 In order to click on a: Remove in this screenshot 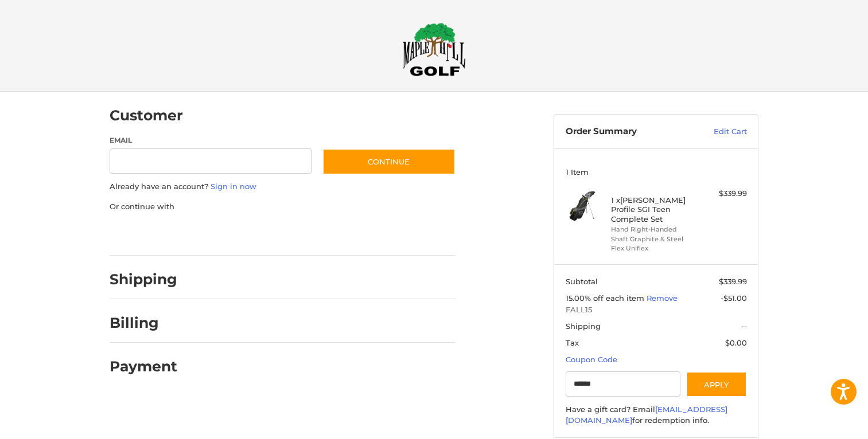, I will do `click(662, 298)`.